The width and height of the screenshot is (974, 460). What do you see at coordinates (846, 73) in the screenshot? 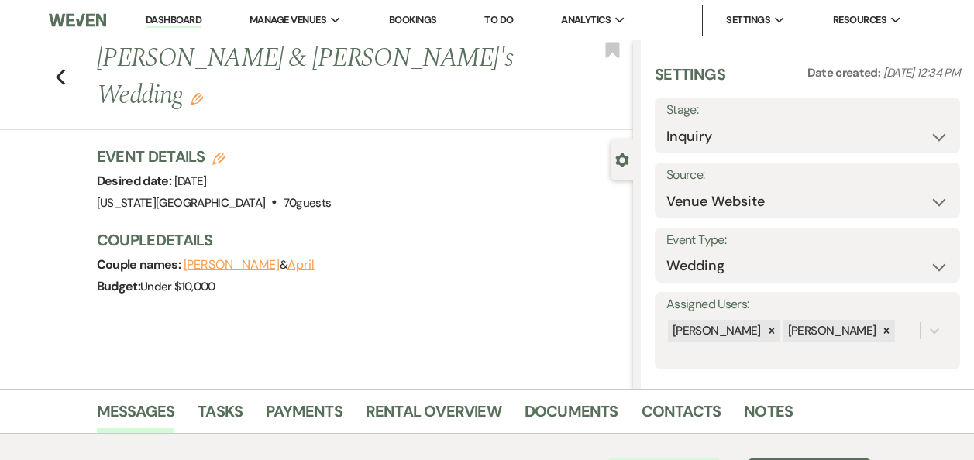
I see `span: Date created:` at bounding box center [846, 73].